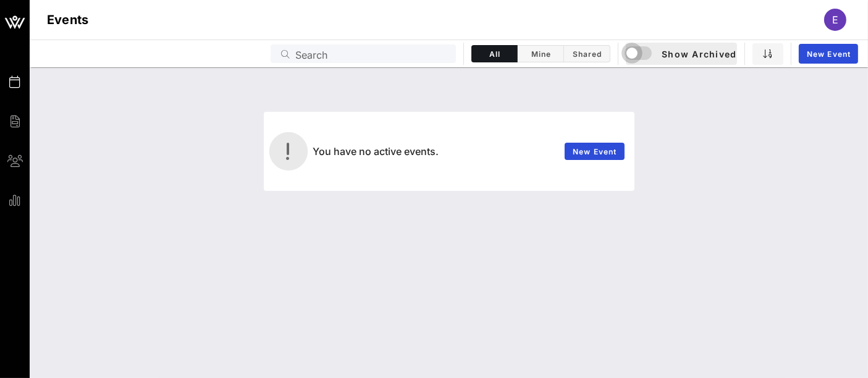 This screenshot has width=868, height=378. What do you see at coordinates (587, 53) in the screenshot?
I see `button: Shared` at bounding box center [587, 53].